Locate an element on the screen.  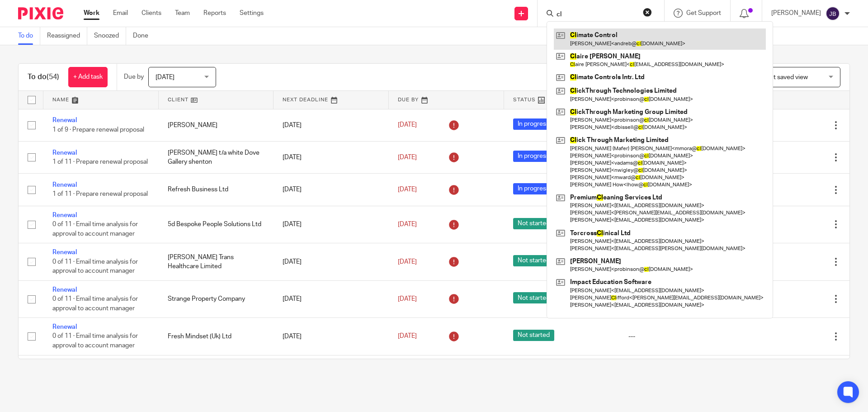
input: Search is located at coordinates (597, 15).